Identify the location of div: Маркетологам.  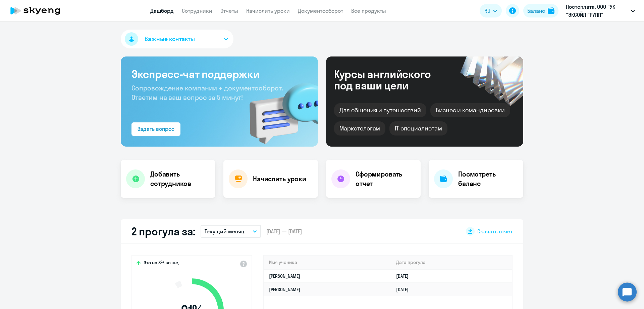
(360, 128).